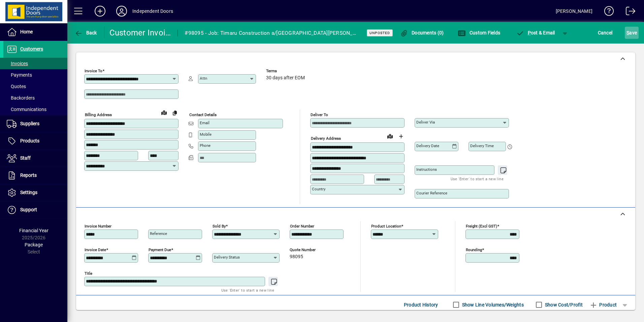  What do you see at coordinates (35, 210) in the screenshot?
I see `a: Support` at bounding box center [35, 210].